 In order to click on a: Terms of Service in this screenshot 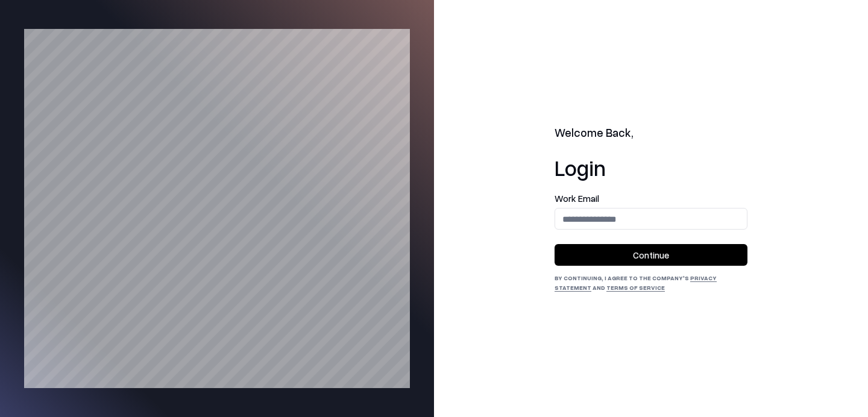, I will do `click(635, 288)`.